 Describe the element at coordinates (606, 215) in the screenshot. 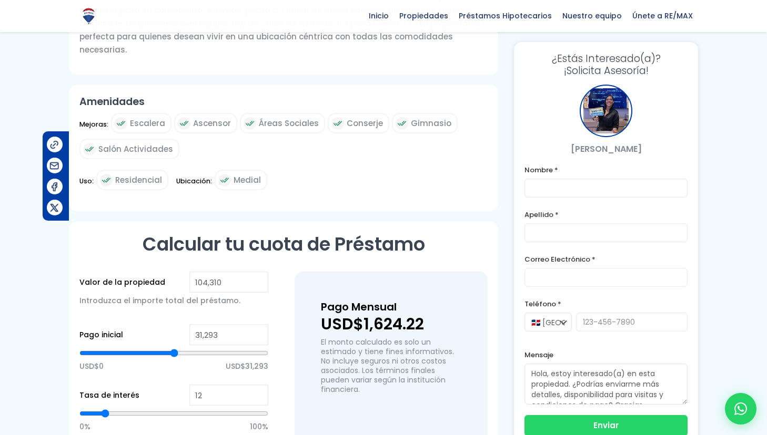

I see `label: Apellido *` at that location.